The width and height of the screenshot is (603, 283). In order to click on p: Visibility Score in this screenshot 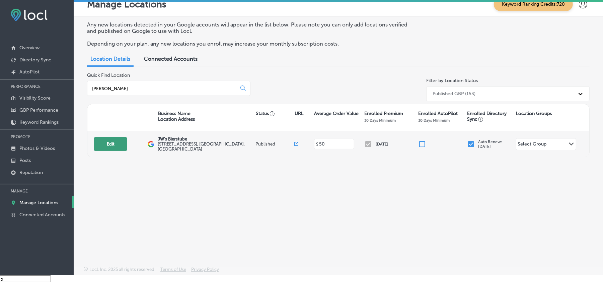, I will do `click(35, 98)`.